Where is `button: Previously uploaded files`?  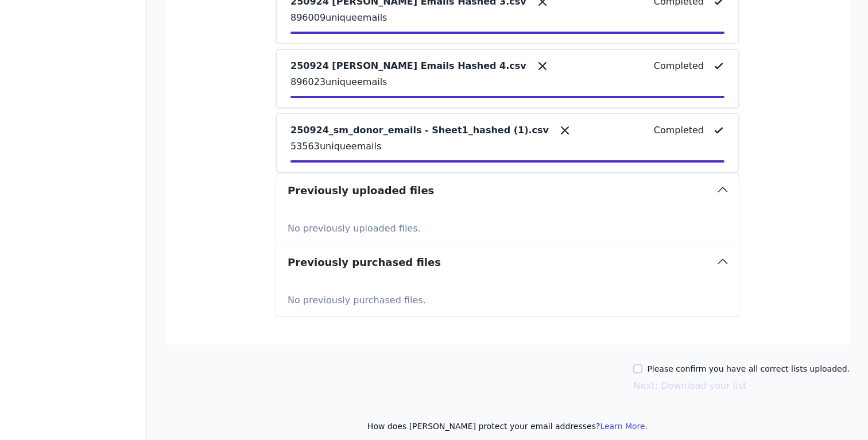
button: Previously uploaded files is located at coordinates (508, 191).